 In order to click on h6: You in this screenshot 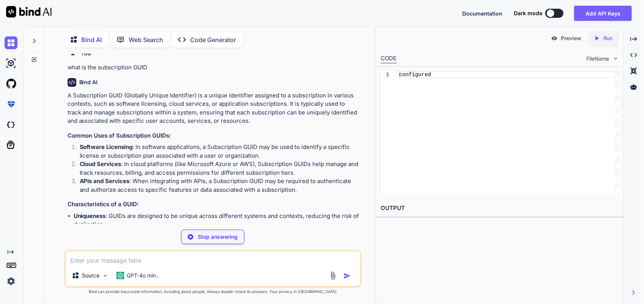, I will do `click(86, 54)`.